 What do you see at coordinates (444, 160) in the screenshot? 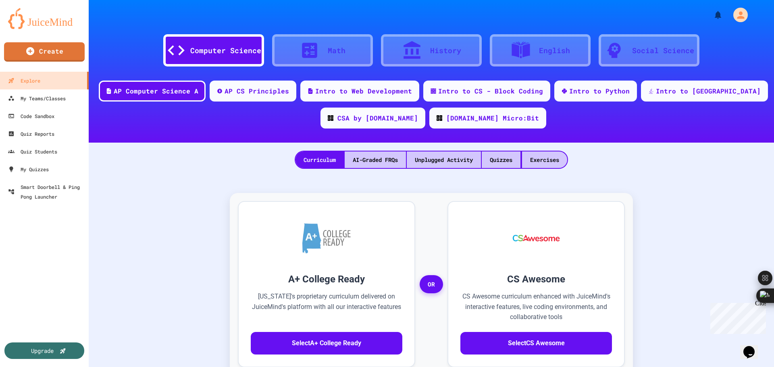
I see `div: Unplugged Activity` at bounding box center [444, 160].